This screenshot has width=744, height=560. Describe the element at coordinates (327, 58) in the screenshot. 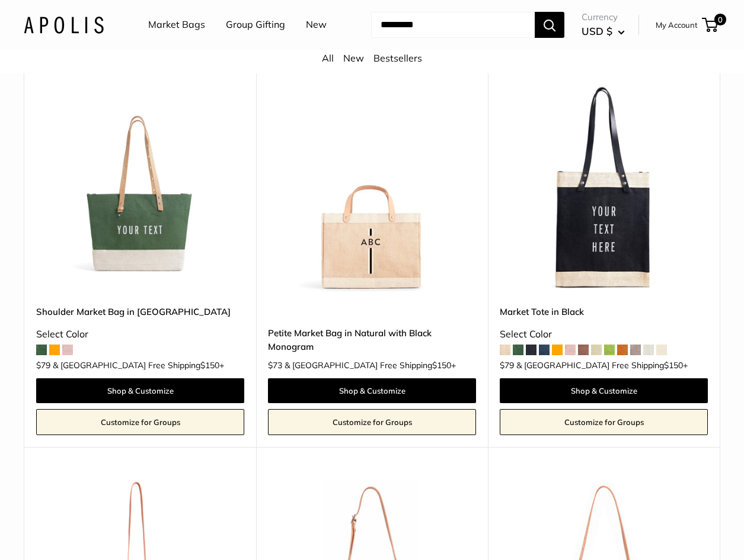

I see `a: All` at that location.